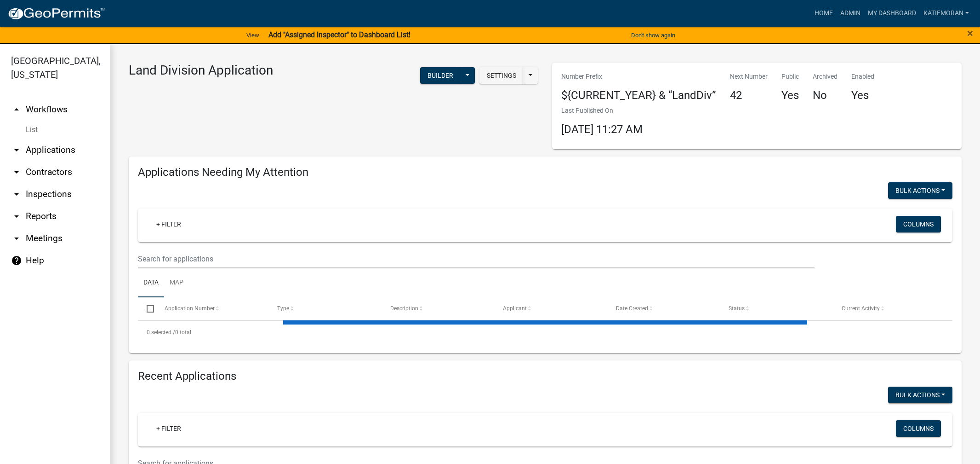  What do you see at coordinates (515, 308) in the screenshot?
I see `span: Applicant` at bounding box center [515, 308].